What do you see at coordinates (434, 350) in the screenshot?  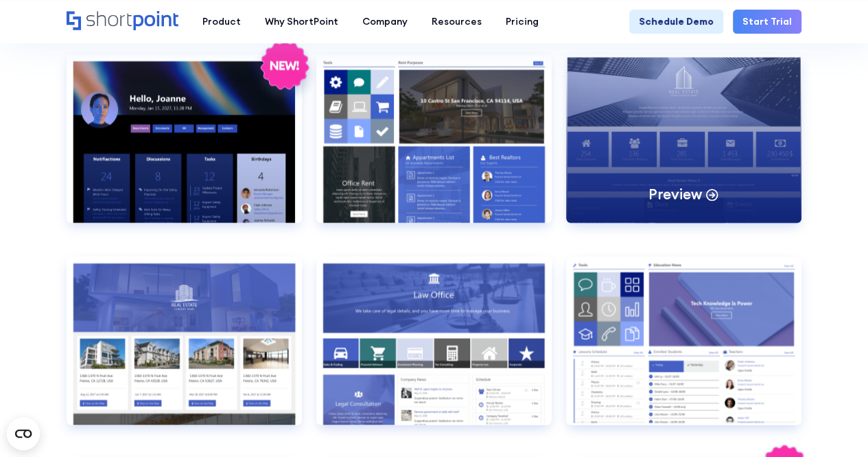 I see `a: Employees Directory 1` at bounding box center [434, 350].